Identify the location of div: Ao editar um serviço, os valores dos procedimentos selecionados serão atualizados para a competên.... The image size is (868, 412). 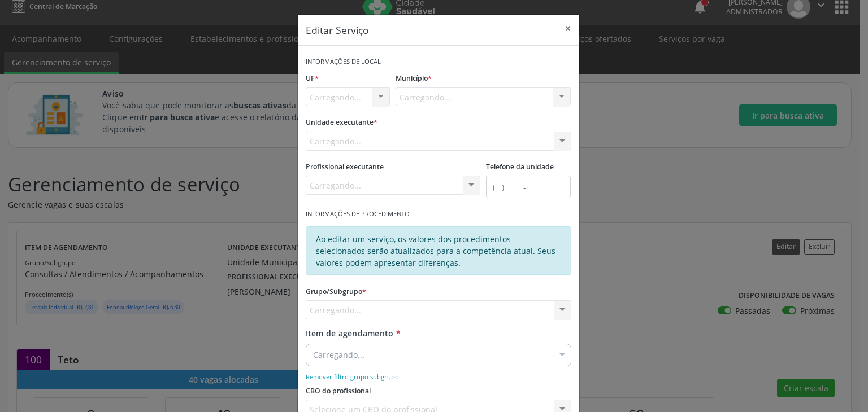
(438, 251).